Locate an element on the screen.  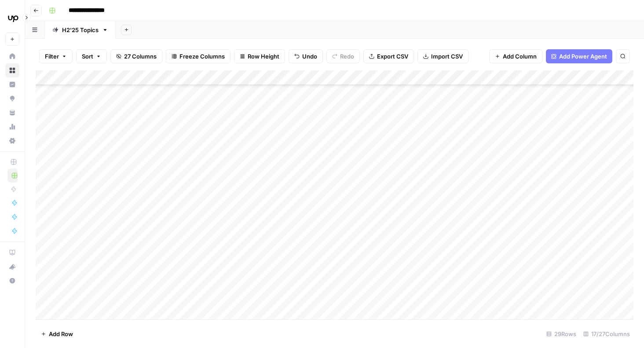
button: Add Row is located at coordinates (57, 334).